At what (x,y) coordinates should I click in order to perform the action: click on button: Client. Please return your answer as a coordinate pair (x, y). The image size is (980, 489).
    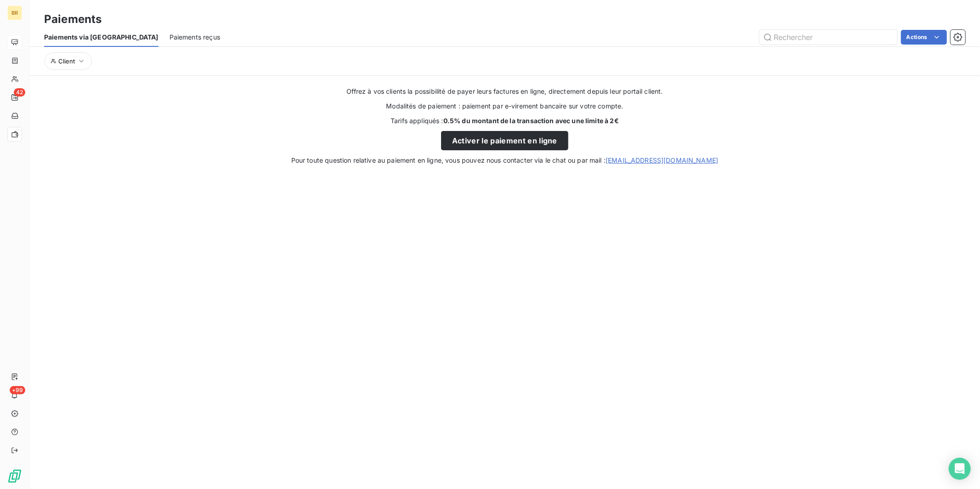
    Looking at the image, I should click on (68, 61).